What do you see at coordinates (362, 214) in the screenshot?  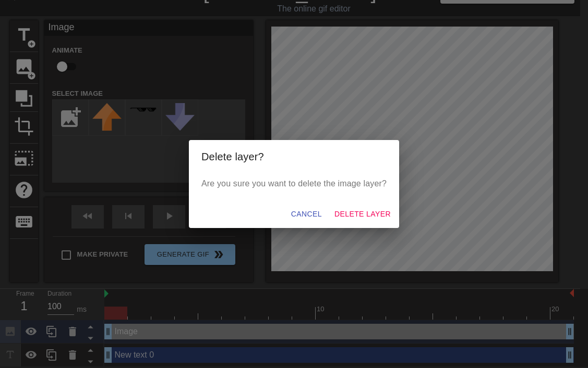 I see `span: Delete Layer` at bounding box center [362, 214].